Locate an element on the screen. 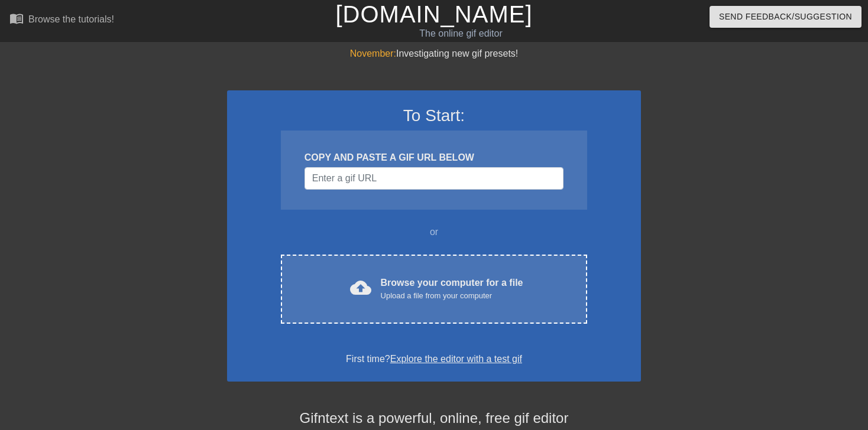 The image size is (868, 430). div: Upload a file from your computer is located at coordinates (451, 296).